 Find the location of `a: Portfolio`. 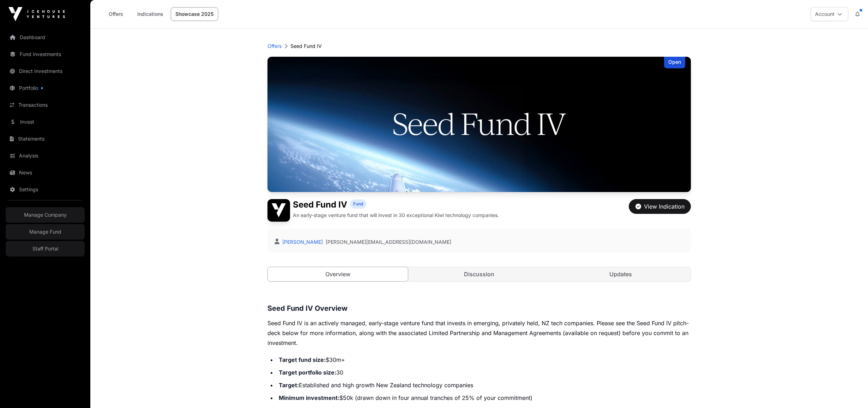

a: Portfolio is located at coordinates (45, 88).